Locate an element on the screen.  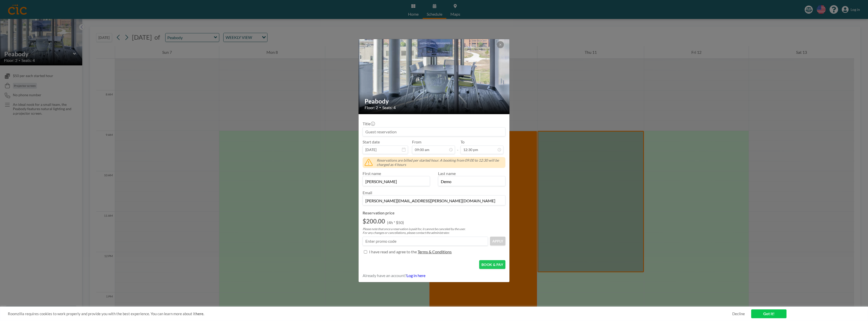
input: Guest reservation is located at coordinates (434, 132).